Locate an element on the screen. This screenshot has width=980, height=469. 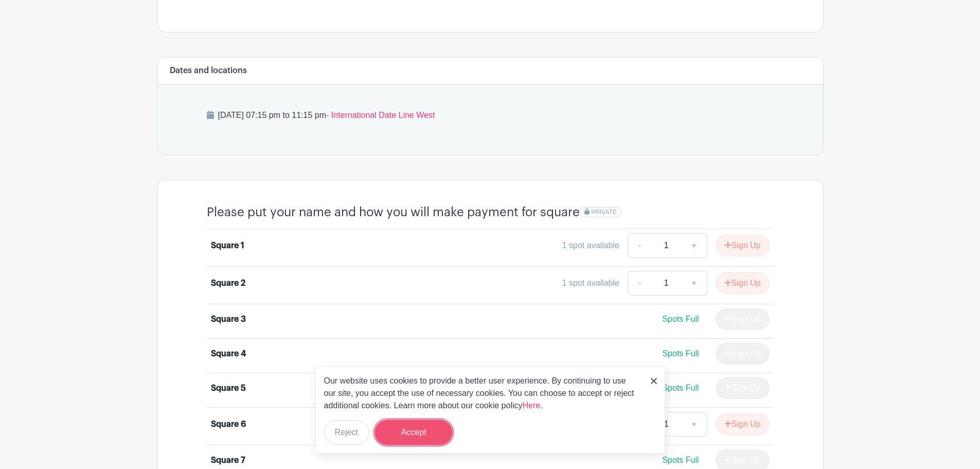
div: Square 5 is located at coordinates (229, 388).